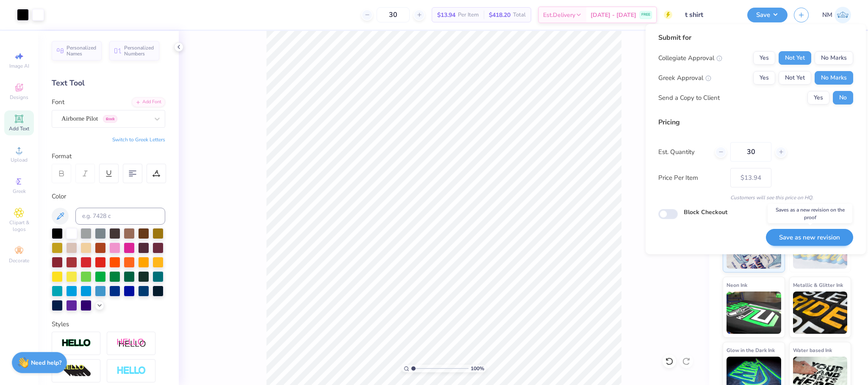 The image size is (868, 385). What do you see at coordinates (19, 191) in the screenshot?
I see `span: Greek` at bounding box center [19, 191].